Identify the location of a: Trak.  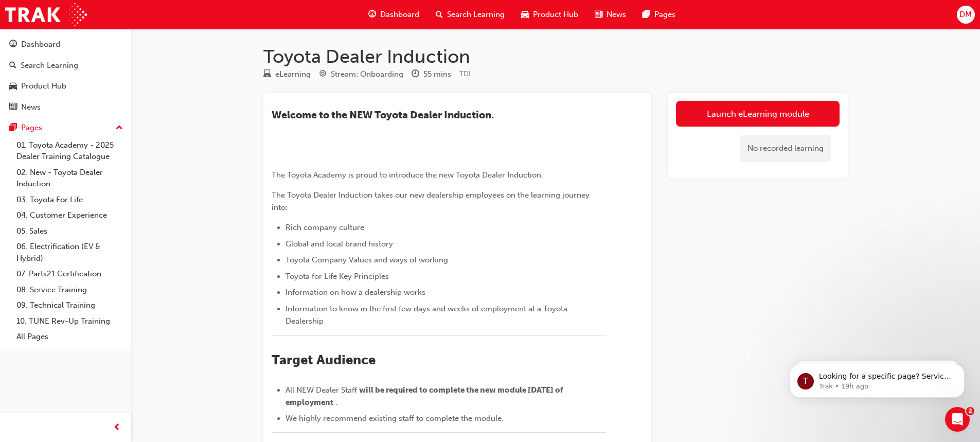
(46, 14).